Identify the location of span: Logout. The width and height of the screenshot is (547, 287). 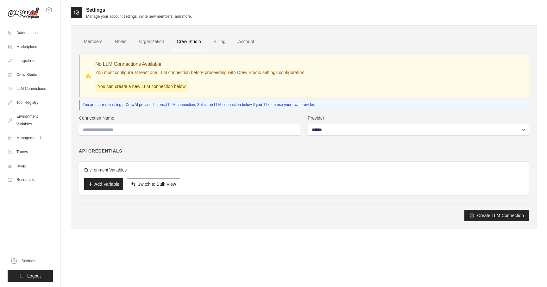
(34, 276).